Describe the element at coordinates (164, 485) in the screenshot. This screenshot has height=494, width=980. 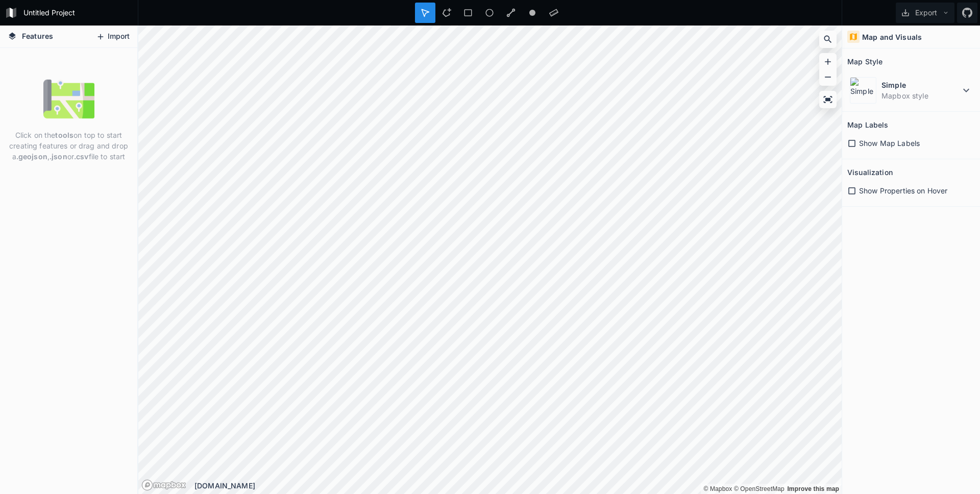
I see `a: Mapbox logo` at that location.